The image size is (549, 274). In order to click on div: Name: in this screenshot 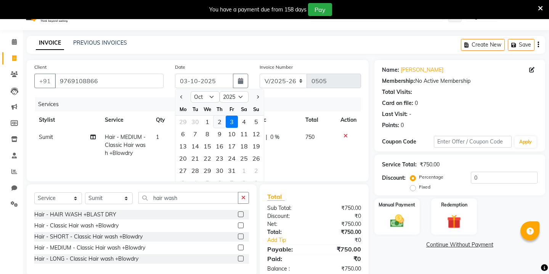, I will do `click(390, 70)`.